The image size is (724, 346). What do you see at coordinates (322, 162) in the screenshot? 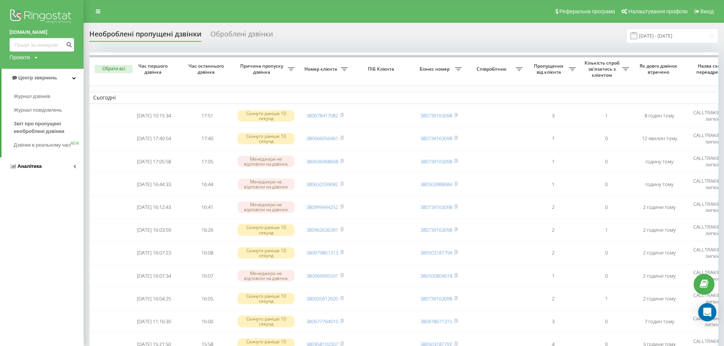
I see `a: 380636968668` at bounding box center [322, 162].